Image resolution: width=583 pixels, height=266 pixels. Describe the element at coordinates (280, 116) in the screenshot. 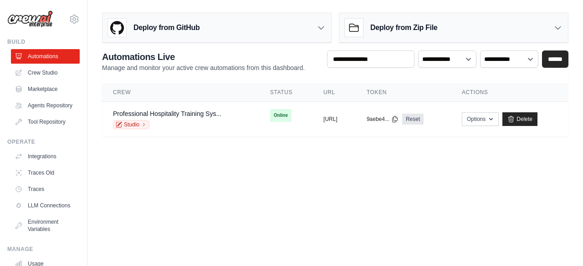

I see `span: Online` at that location.